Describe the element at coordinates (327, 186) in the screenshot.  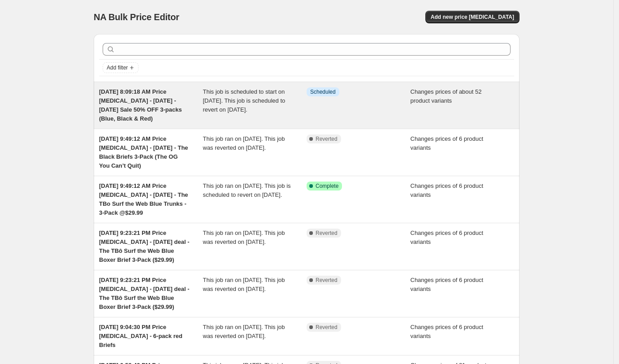
I see `span: Complete` at that location.